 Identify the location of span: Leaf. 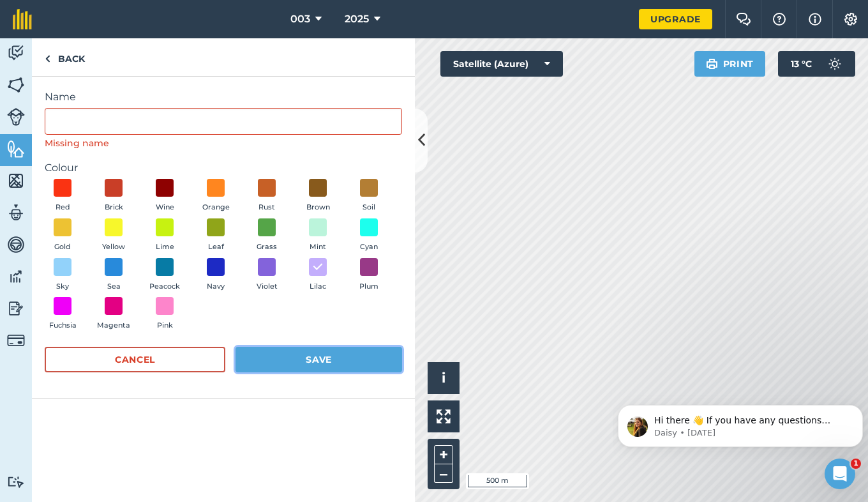
(216, 247).